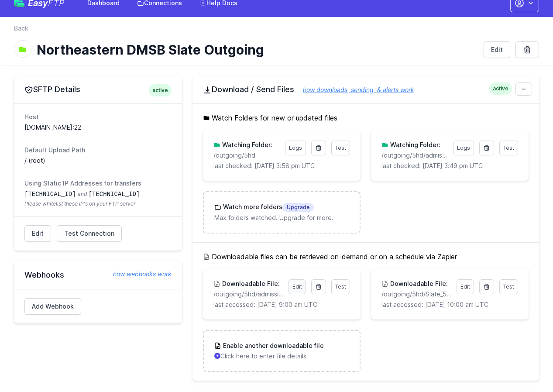  I want to click on h2: Download / Send Files, so click(365, 89).